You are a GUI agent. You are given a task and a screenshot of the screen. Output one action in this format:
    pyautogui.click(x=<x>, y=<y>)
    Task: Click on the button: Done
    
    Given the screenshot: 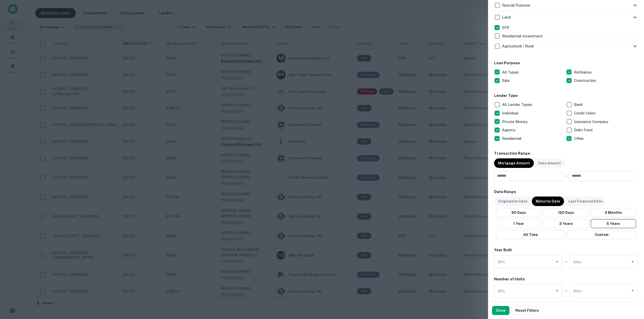 What is the action you would take?
    pyautogui.click(x=500, y=311)
    